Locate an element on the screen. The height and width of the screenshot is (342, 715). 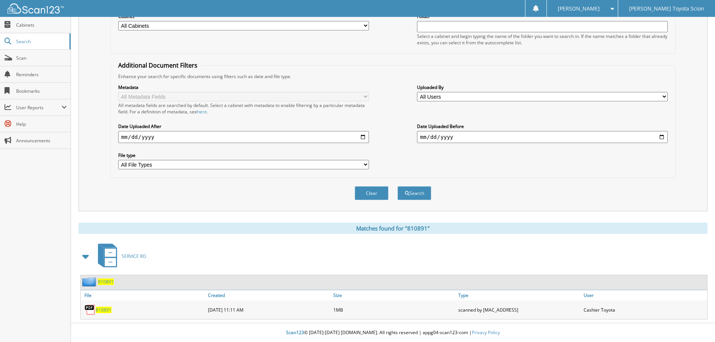
button: Clear is located at coordinates (371, 193).